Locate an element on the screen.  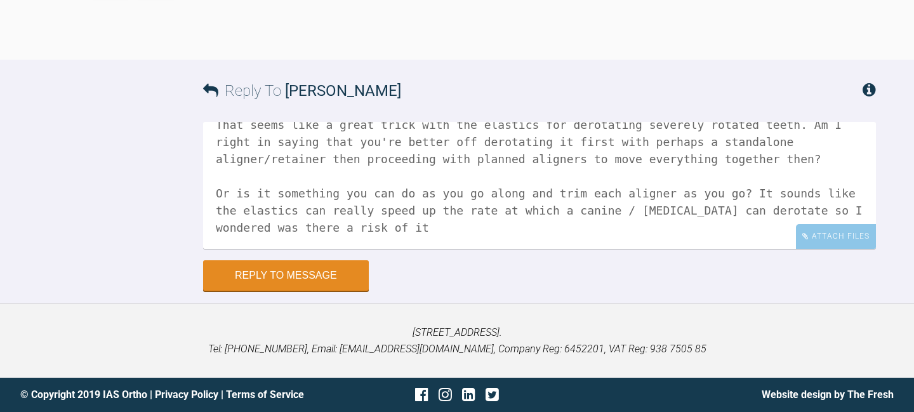
textarea: Hi Seb, Thank you so much for the feedback. I have asked the lab for some additional expansion ar... is located at coordinates (540, 185).